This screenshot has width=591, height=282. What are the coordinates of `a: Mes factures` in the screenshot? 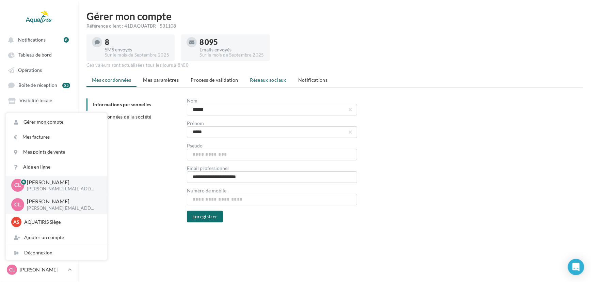 It's located at (57, 137).